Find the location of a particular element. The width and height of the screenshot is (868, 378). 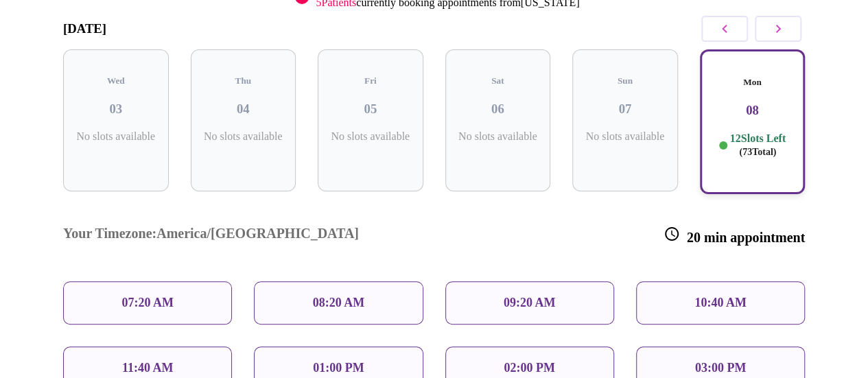

h5: Thu is located at coordinates (243, 81).